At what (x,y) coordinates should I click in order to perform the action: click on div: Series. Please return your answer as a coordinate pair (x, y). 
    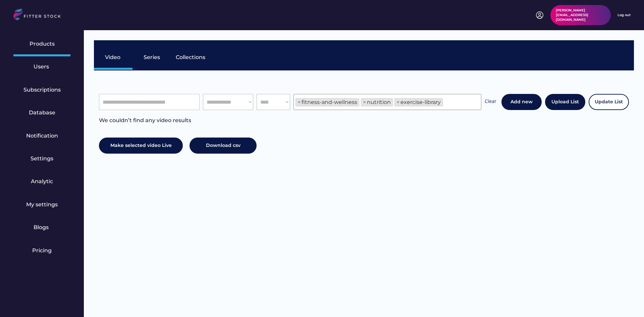
    Looking at the image, I should click on (152, 57).